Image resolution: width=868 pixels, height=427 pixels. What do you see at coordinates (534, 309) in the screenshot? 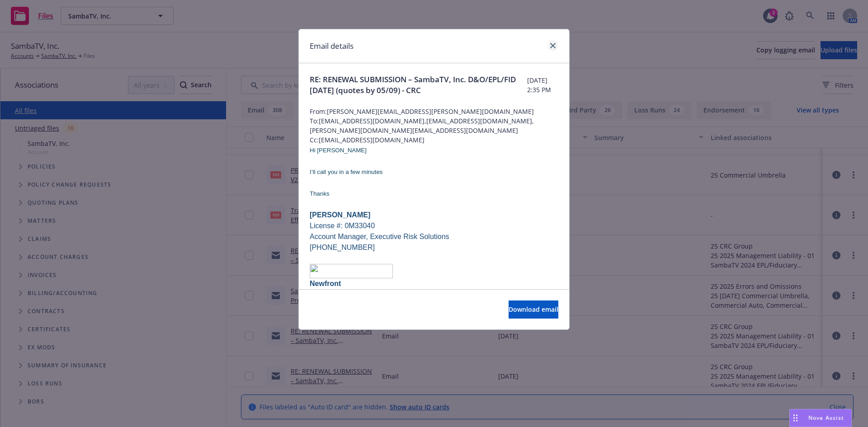
I see `span: Download email` at bounding box center [534, 309].